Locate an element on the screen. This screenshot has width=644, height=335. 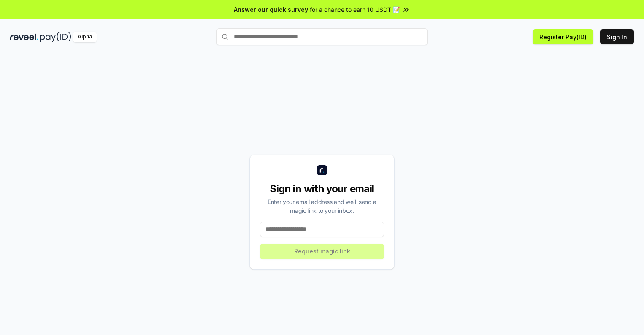
div: Enter your email address and we’ll send a magic link to your inbox. is located at coordinates (322, 206).